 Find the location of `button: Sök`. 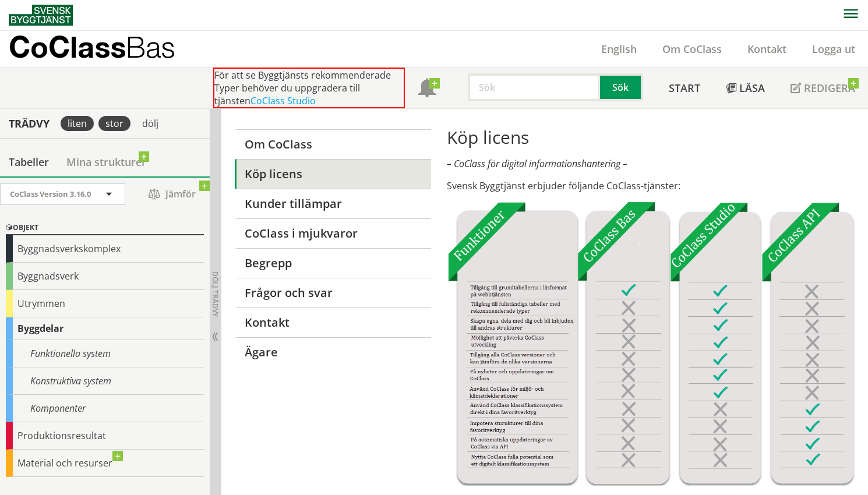

button: Sök is located at coordinates (622, 87).